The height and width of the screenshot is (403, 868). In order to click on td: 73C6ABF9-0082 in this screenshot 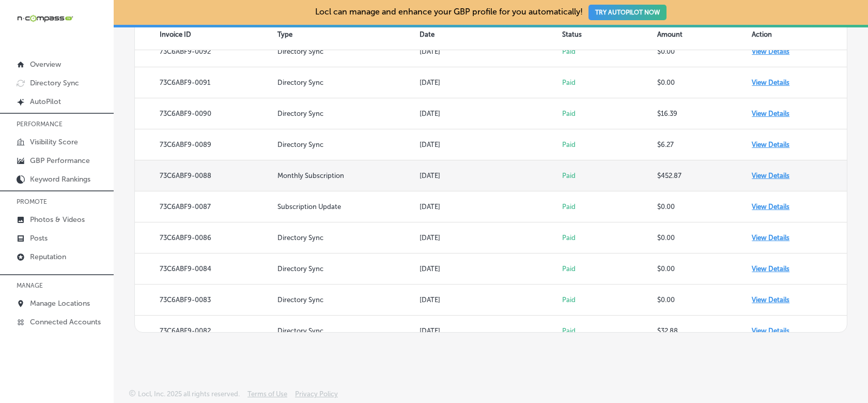, I will do `click(206, 331)`.